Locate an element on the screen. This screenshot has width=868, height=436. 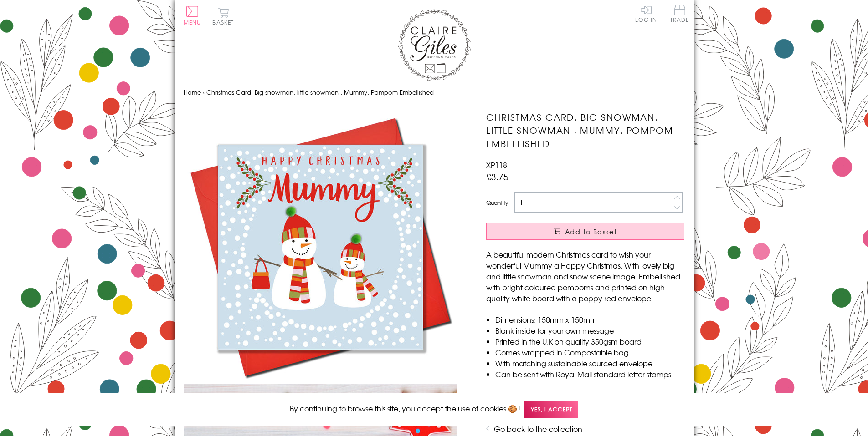
span: Add to Basket is located at coordinates (591, 232).